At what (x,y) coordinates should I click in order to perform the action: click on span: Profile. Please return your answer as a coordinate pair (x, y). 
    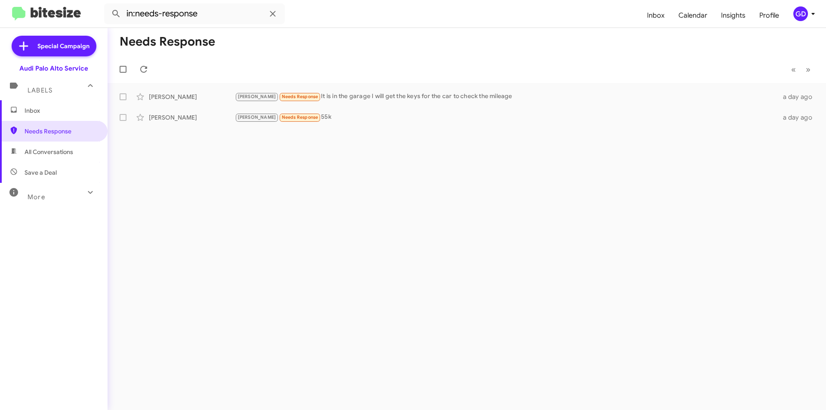
    Looking at the image, I should click on (769, 15).